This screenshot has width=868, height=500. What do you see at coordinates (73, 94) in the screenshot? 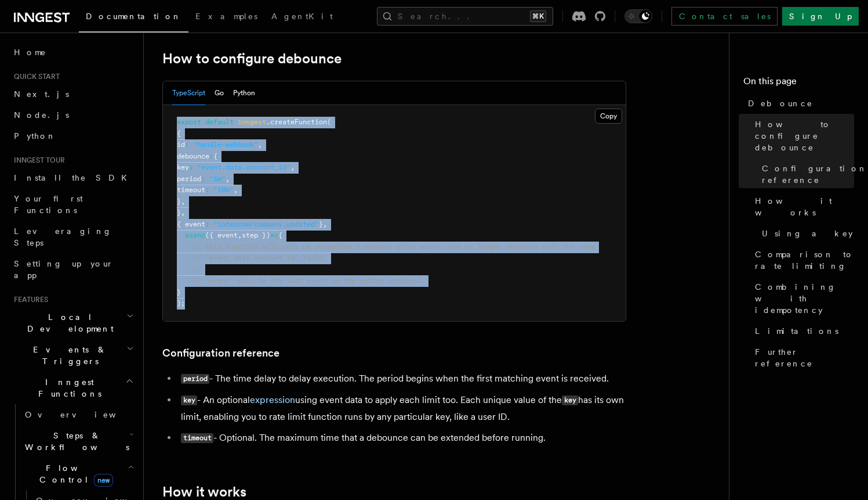
I see `a: Next.js` at bounding box center [73, 94].